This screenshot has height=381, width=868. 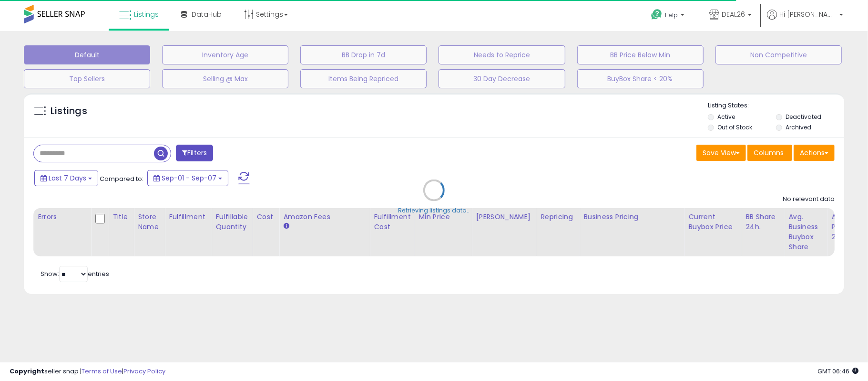 What do you see at coordinates (668, 16) in the screenshot?
I see `a: Help` at bounding box center [668, 16].